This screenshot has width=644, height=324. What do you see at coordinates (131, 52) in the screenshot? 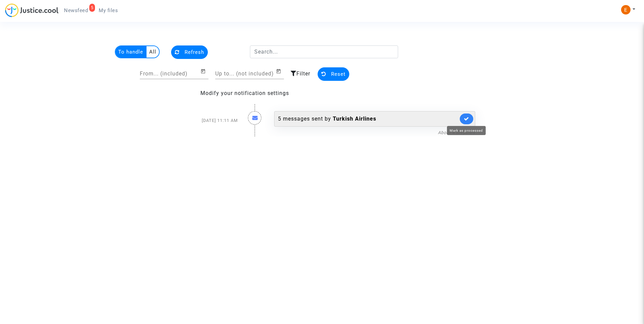
I see `multi-toggle-item: To handle` at bounding box center [131, 52].